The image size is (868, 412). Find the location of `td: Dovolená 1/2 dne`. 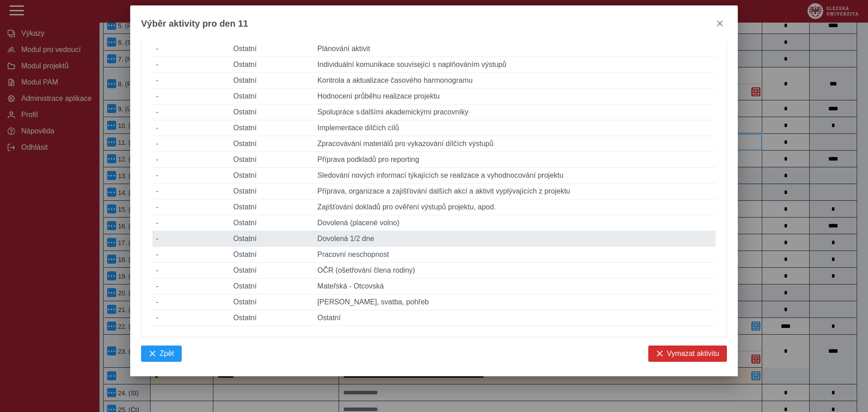

td: Dovolená 1/2 dne is located at coordinates (514, 239).